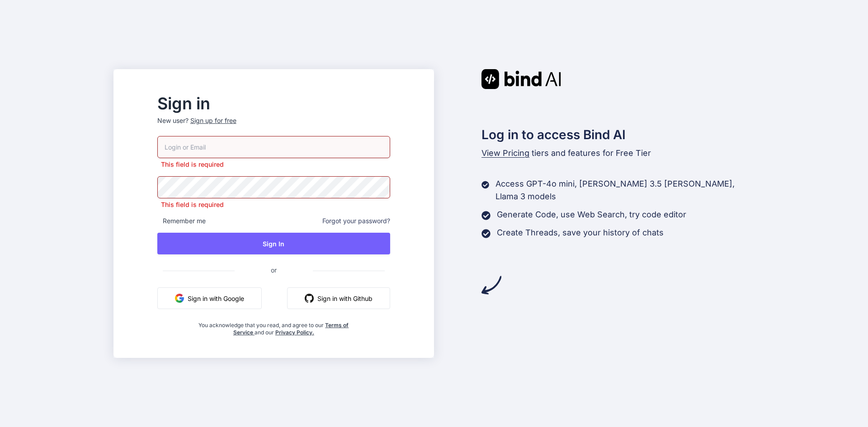 This screenshot has width=868, height=427. I want to click on div: You acknowledge that you read, and agree to our and our, so click(274, 326).